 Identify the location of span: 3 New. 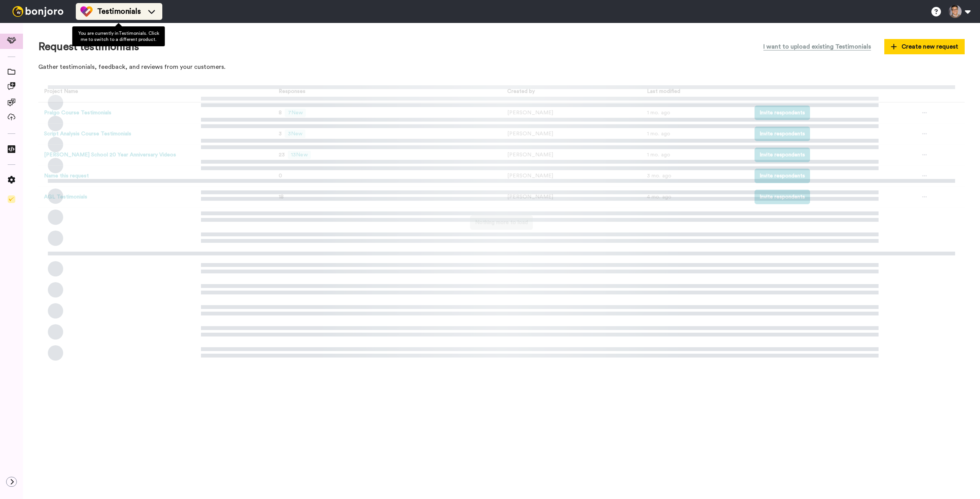
(295, 133).